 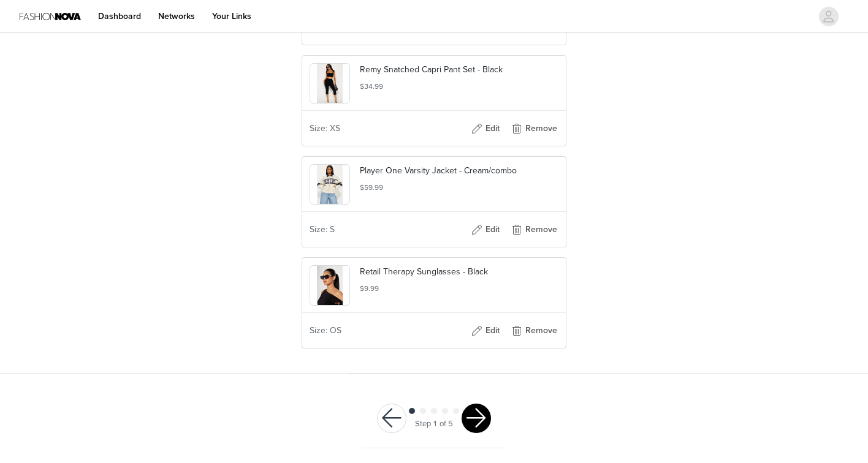 What do you see at coordinates (325, 128) in the screenshot?
I see `span: Size: XS` at bounding box center [325, 128].